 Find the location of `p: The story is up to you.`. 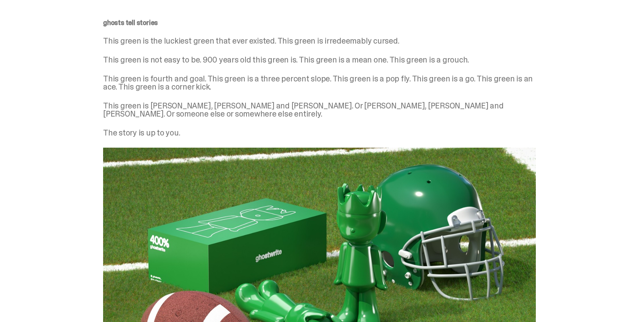

p: The story is up to you. is located at coordinates (319, 133).